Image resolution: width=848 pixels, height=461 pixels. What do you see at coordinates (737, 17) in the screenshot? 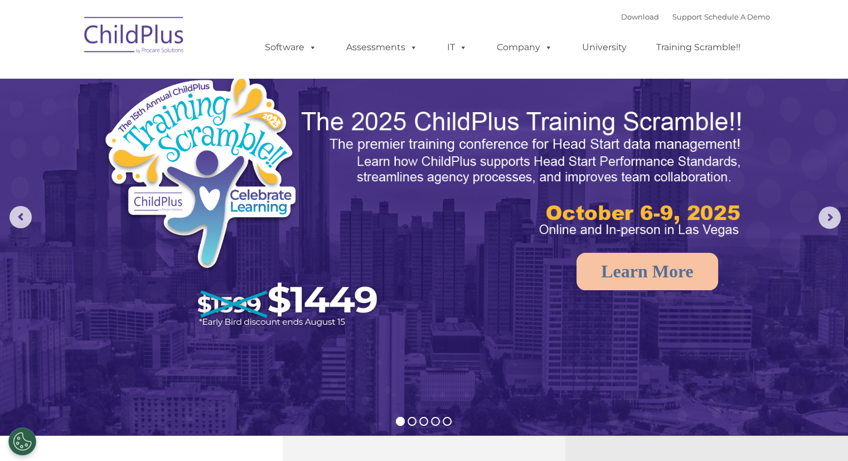
I see `a: Schedule A Demo` at bounding box center [737, 17].